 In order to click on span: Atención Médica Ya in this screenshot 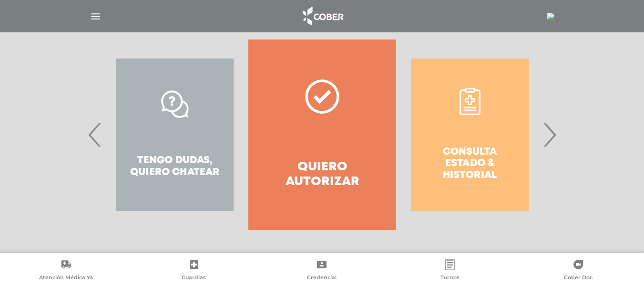, I will do `click(66, 279)`.